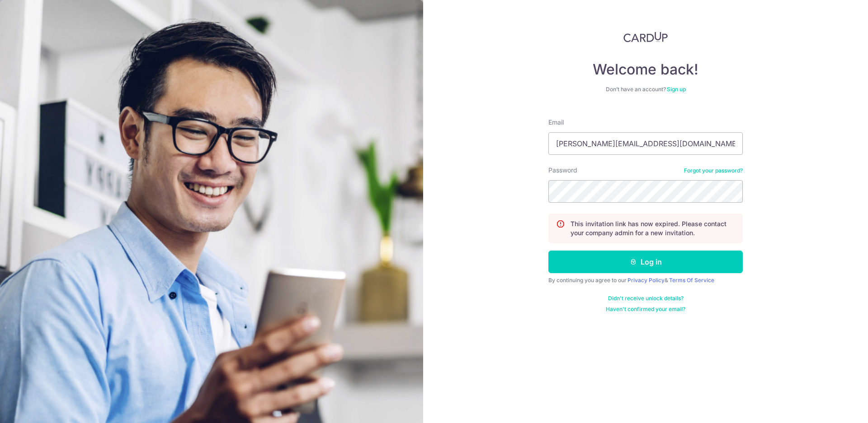  Describe the element at coordinates (556, 123) in the screenshot. I see `label: Email` at that location.